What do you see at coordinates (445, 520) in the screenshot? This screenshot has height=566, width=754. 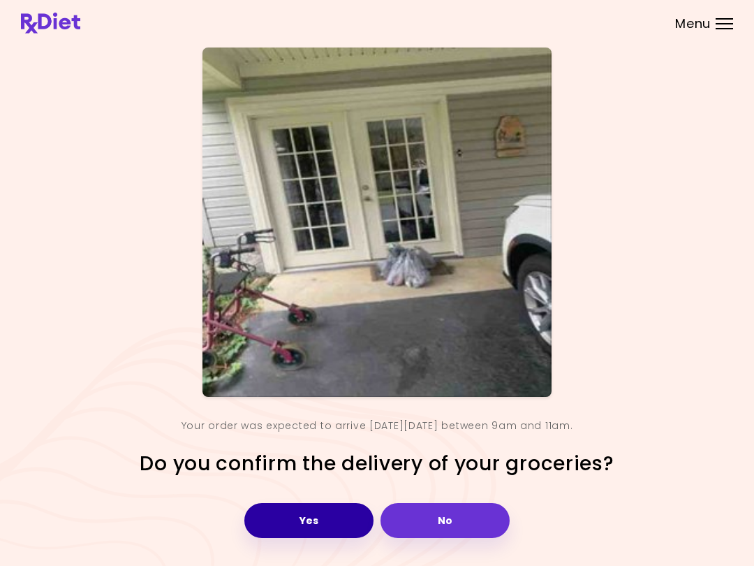 I see `button: No` at bounding box center [445, 520].